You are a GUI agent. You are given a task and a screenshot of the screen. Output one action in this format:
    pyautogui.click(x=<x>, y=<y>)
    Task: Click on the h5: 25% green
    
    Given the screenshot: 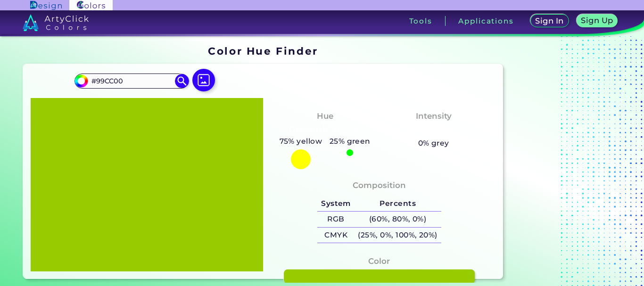 What is the action you would take?
    pyautogui.click(x=350, y=141)
    